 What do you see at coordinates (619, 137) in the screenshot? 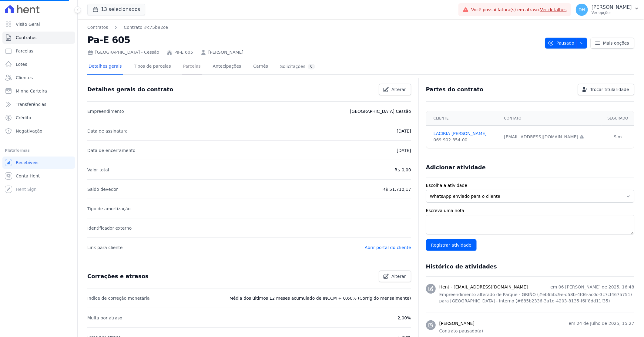
I see `td: Sim` at bounding box center [619, 137].